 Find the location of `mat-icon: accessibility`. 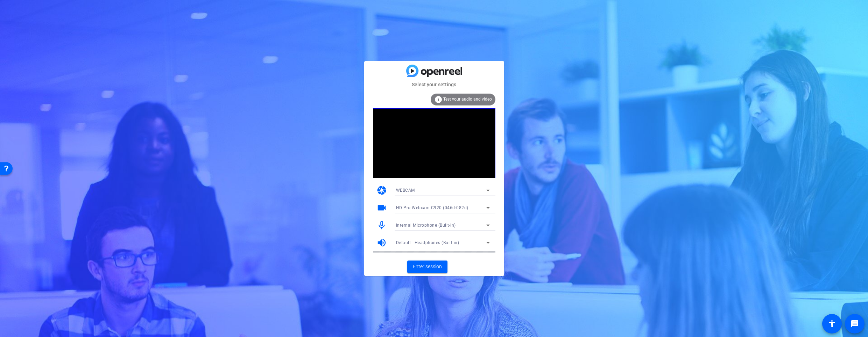

mat-icon: accessibility is located at coordinates (832, 324).